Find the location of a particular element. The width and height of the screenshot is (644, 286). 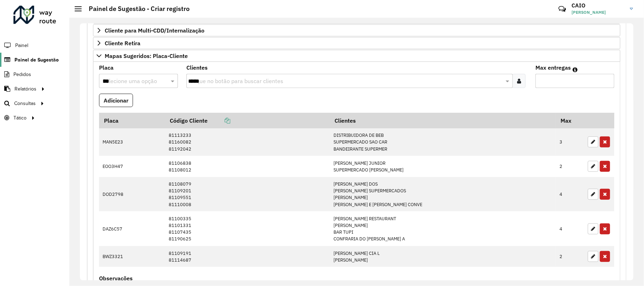

em: Máximo de clientes que serão colocados na mesma rota com os clientes informados is located at coordinates (575, 70).